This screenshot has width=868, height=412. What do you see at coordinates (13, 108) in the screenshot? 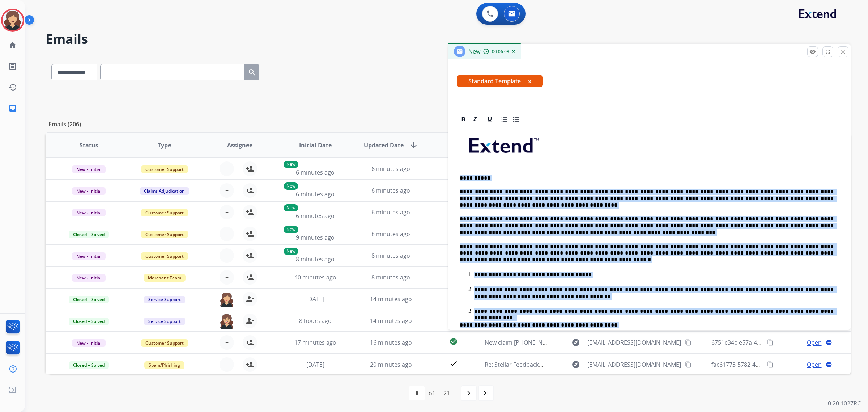
I see `mat-icon: inbox` at bounding box center [13, 108].